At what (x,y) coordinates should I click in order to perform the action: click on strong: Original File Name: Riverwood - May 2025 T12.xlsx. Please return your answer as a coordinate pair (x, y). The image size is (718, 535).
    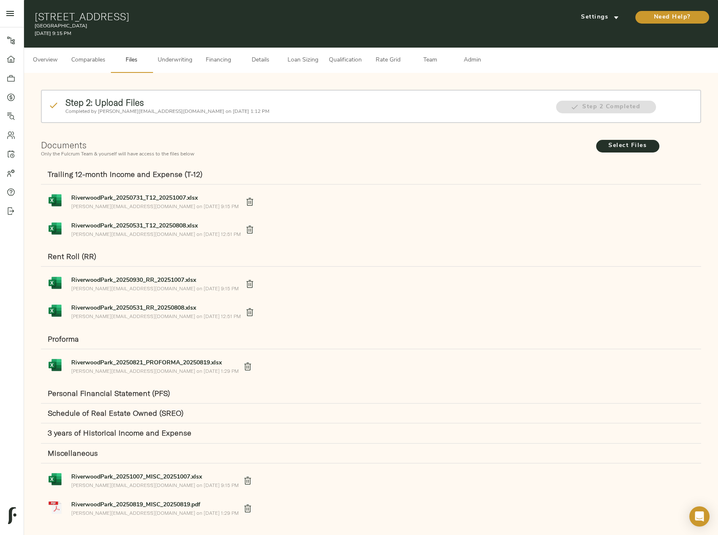
    Looking at the image, I should click on (135, 226).